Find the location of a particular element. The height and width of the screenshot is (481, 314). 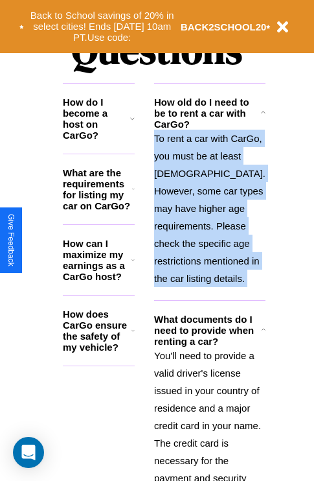

h3: How does CarGo ensure the safety of my vehicle? is located at coordinates (97, 330).